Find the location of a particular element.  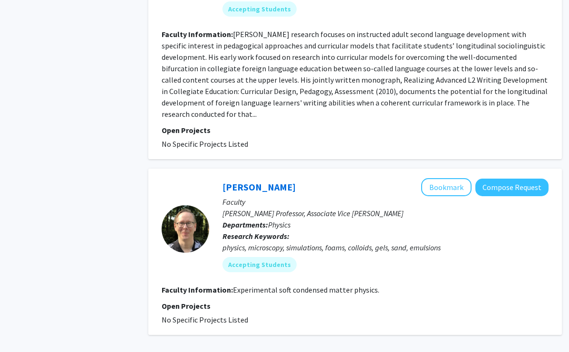

b: Research Keywords: is located at coordinates (256, 236).